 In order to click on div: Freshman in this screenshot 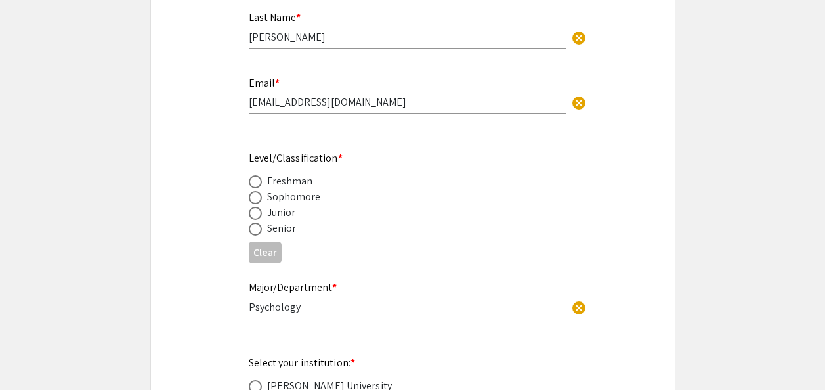, I will do `click(290, 181)`.